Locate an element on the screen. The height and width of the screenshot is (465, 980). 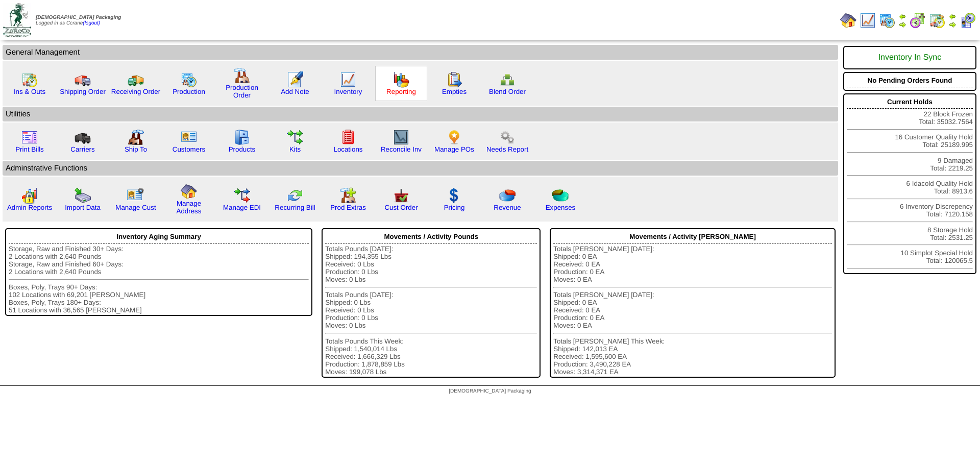
a: Inventory is located at coordinates (348, 91).